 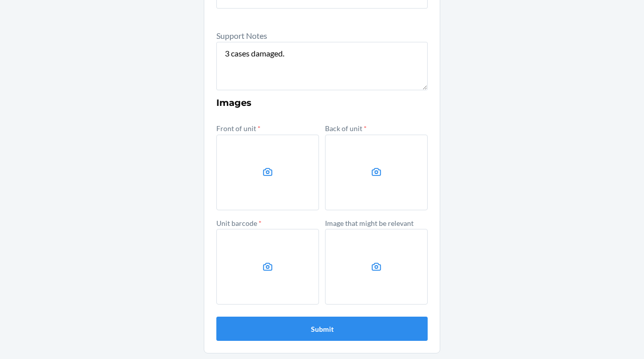 I want to click on h3: Images, so click(x=322, y=103).